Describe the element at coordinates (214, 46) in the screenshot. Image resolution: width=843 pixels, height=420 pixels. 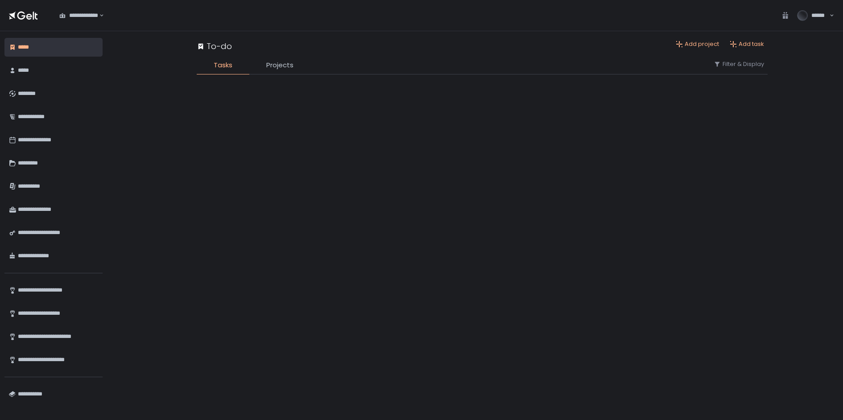
I see `div: To-do` at that location.